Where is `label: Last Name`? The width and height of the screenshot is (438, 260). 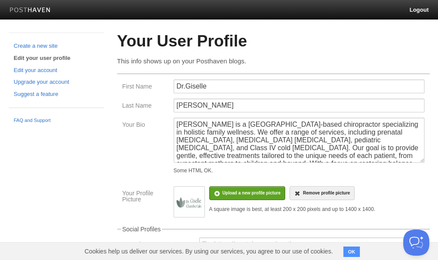
label: Last Name is located at coordinates (145, 106).